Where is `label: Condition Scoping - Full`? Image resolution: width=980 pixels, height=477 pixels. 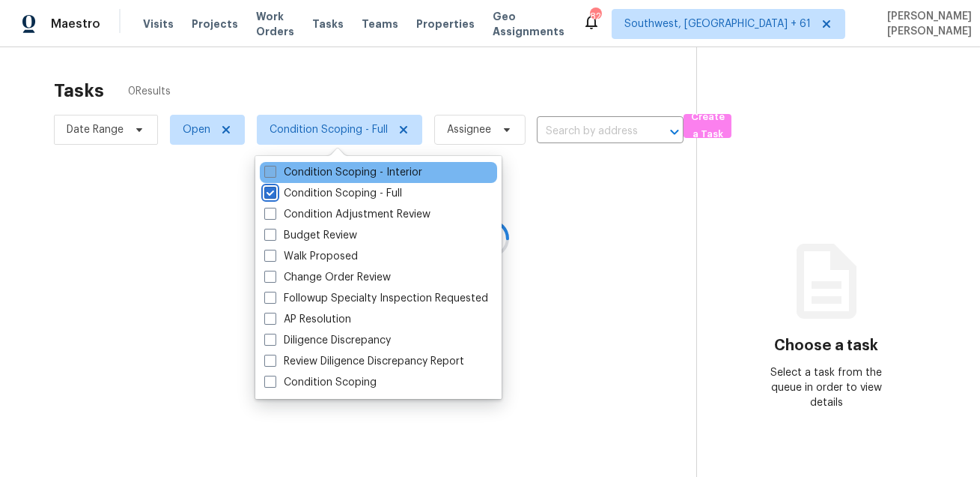
label: Condition Scoping - Full is located at coordinates (333, 193).